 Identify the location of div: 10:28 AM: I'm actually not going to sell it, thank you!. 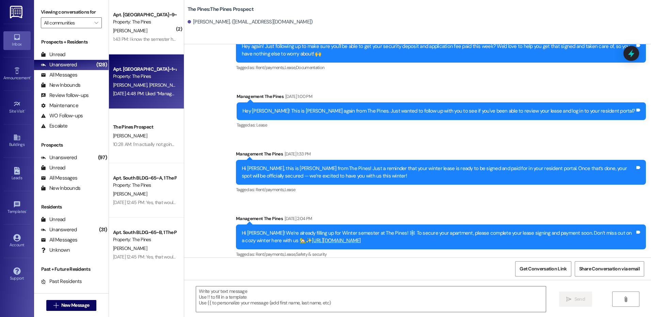
(163, 144).